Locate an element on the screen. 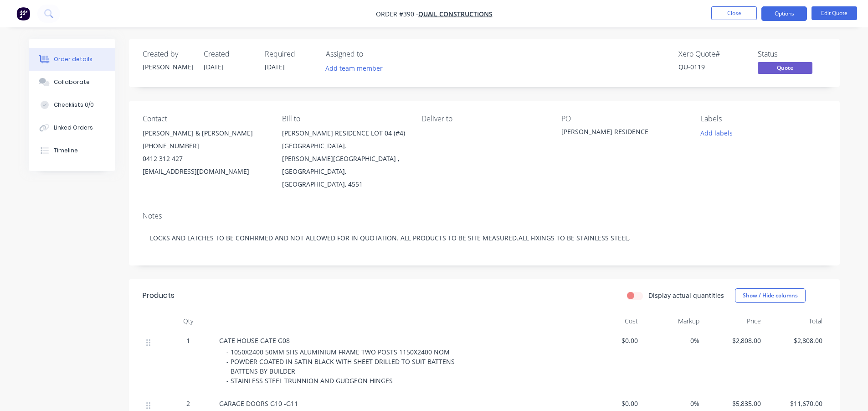  div: Markup is located at coordinates (672, 321).